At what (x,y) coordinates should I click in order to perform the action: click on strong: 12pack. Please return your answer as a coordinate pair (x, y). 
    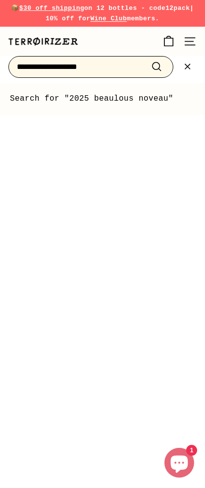
    Looking at the image, I should click on (177, 8).